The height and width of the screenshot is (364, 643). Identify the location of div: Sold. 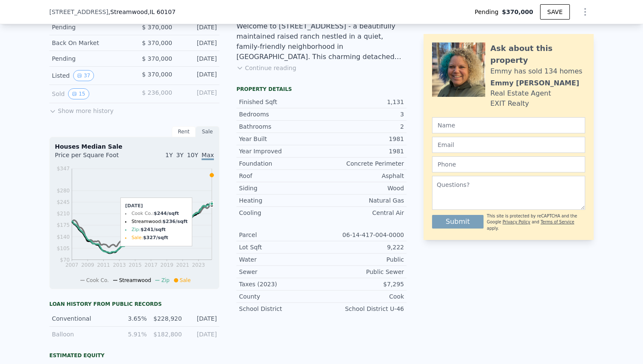
(90, 94).